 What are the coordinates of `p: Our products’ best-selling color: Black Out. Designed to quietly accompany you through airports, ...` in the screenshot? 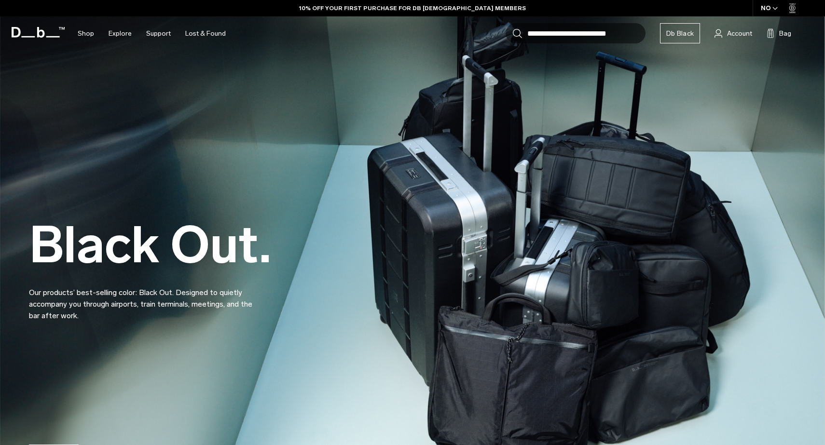 It's located at (145, 298).